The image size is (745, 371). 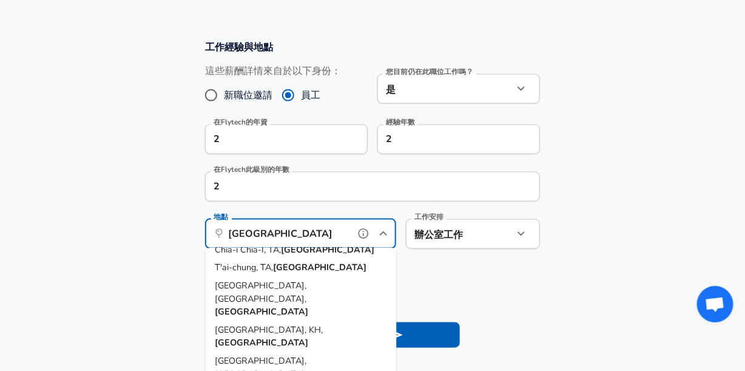 What do you see at coordinates (240, 123) in the screenshot?
I see `label: 在Flytech的年資` at bounding box center [240, 123].